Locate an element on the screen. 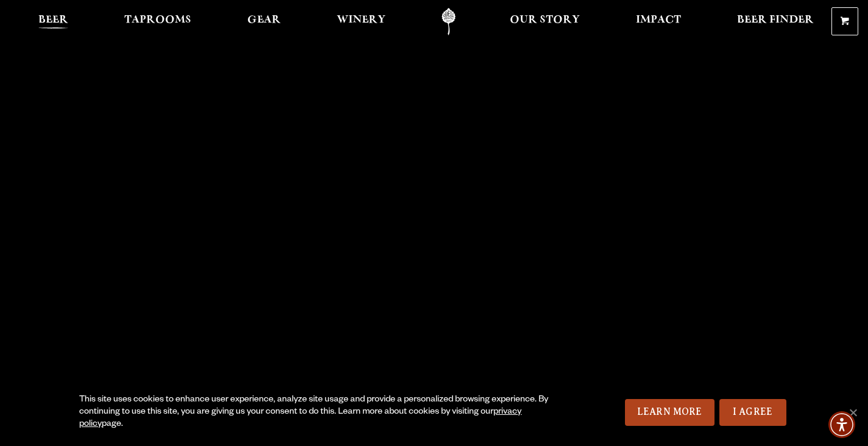 The width and height of the screenshot is (868, 446). div: Accessibility Menu is located at coordinates (842, 424).